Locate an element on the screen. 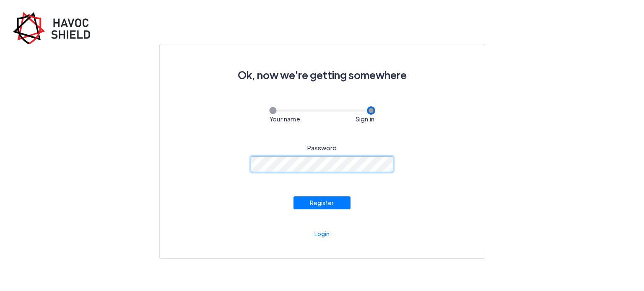 This screenshot has width=644, height=291. img: havoc-shield-register-logo.png is located at coordinates (55, 28).